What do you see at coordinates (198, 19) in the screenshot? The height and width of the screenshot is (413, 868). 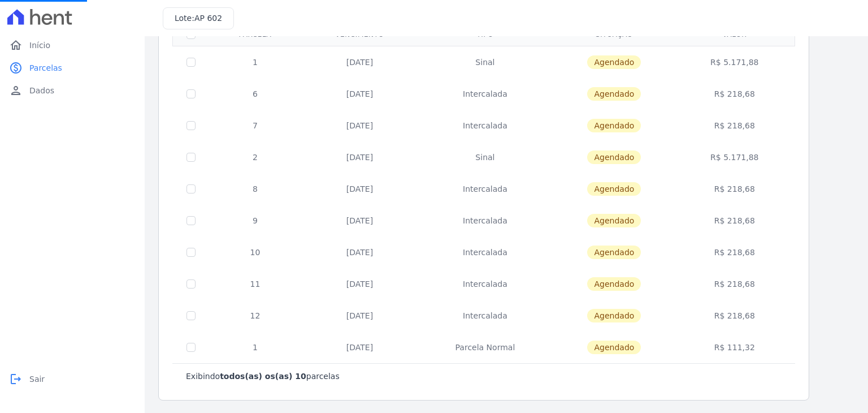 I see `h3: Lote:` at bounding box center [198, 19].